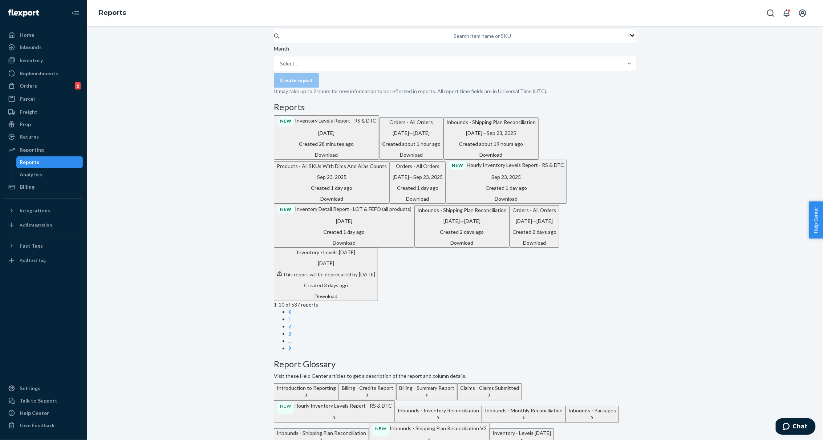 Image resolution: width=823 pixels, height=440 pixels. What do you see at coordinates (34, 413) in the screenshot?
I see `div: Help Center` at bounding box center [34, 413].